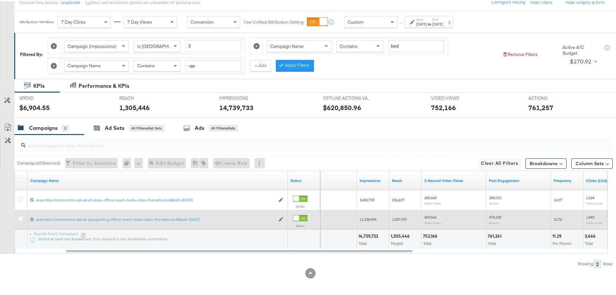  What do you see at coordinates (558, 218) in the screenshot?
I see `span: 10.72` at bounding box center [558, 218].